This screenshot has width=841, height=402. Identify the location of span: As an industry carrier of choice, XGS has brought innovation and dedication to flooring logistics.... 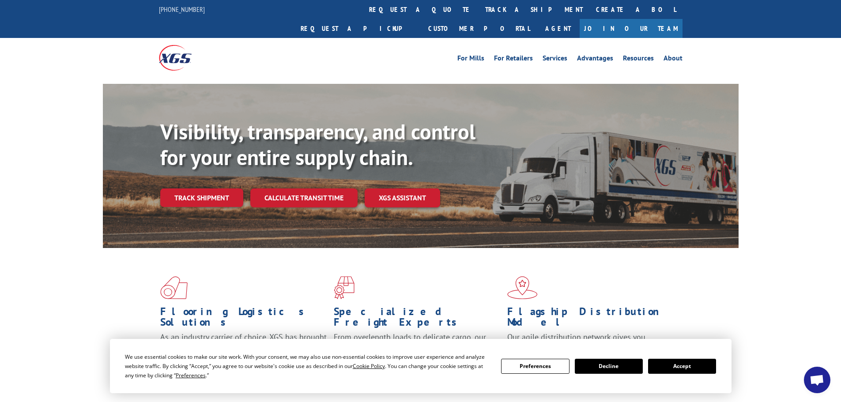
(243, 347).